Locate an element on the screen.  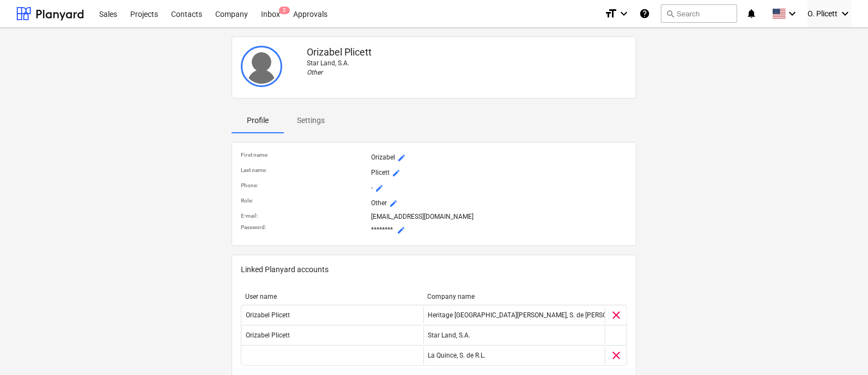
p: E-mail : is located at coordinates (303, 216).